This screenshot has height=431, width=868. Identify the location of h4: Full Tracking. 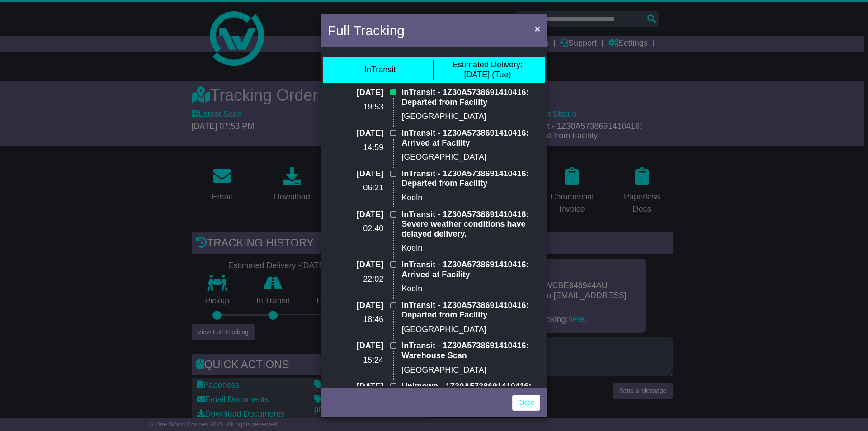
(366, 30).